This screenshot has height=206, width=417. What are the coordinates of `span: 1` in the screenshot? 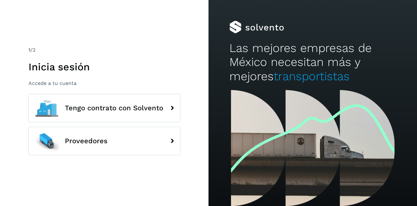 It's located at (29, 50).